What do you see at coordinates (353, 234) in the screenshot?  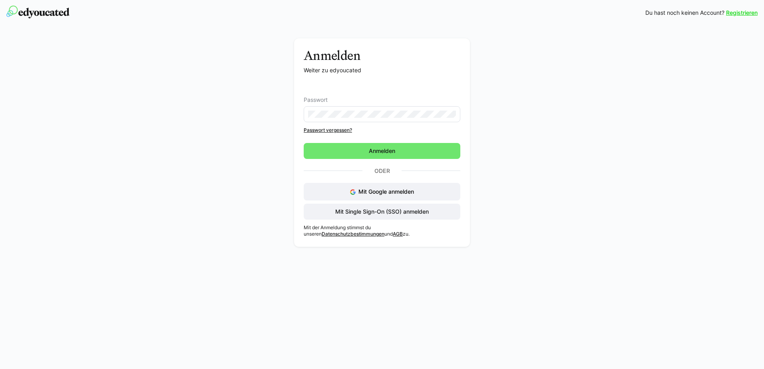 I see `a: Datenschutzbestimmungen` at bounding box center [353, 234].